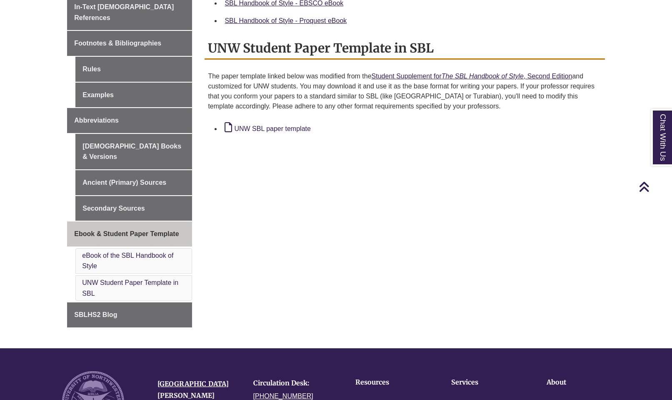 This screenshot has width=672, height=400. I want to click on span: SBLHS2 Blog, so click(95, 314).